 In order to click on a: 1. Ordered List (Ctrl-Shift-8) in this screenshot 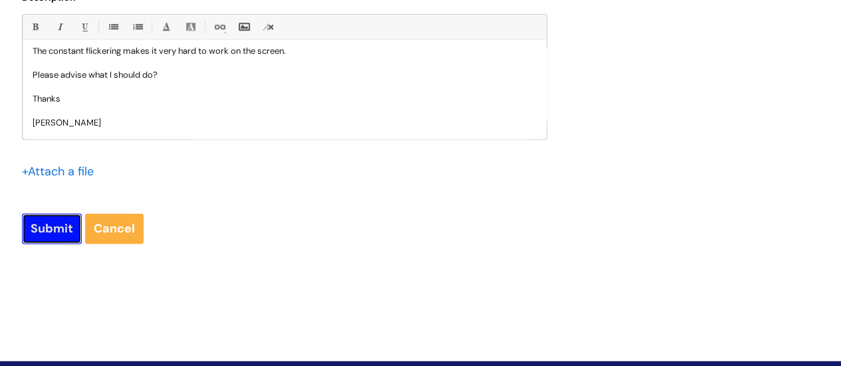, I will do `click(137, 27)`.